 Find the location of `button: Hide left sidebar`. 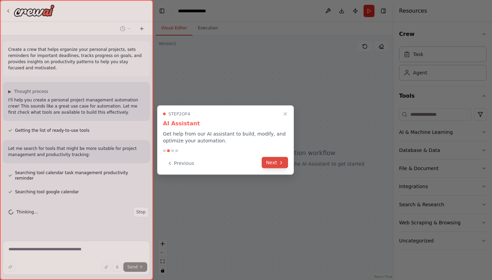

button: Hide left sidebar is located at coordinates (162, 11).